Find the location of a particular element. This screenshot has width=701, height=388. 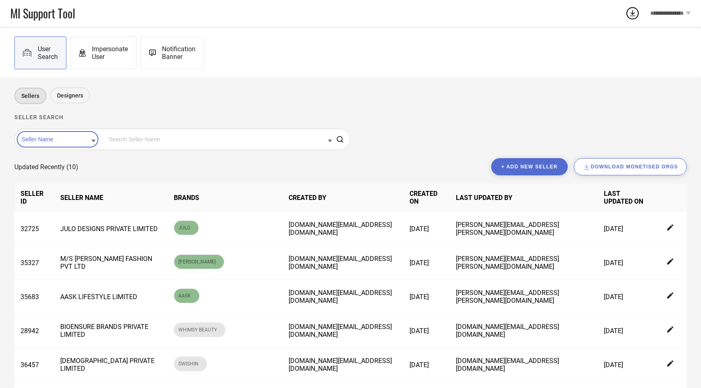

td: 32725 is located at coordinates (34, 229).